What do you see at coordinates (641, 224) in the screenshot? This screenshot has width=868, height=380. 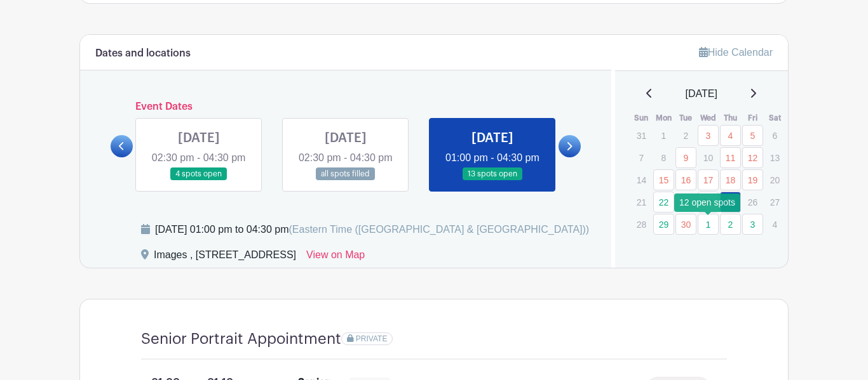 I see `p: 28` at bounding box center [641, 224].